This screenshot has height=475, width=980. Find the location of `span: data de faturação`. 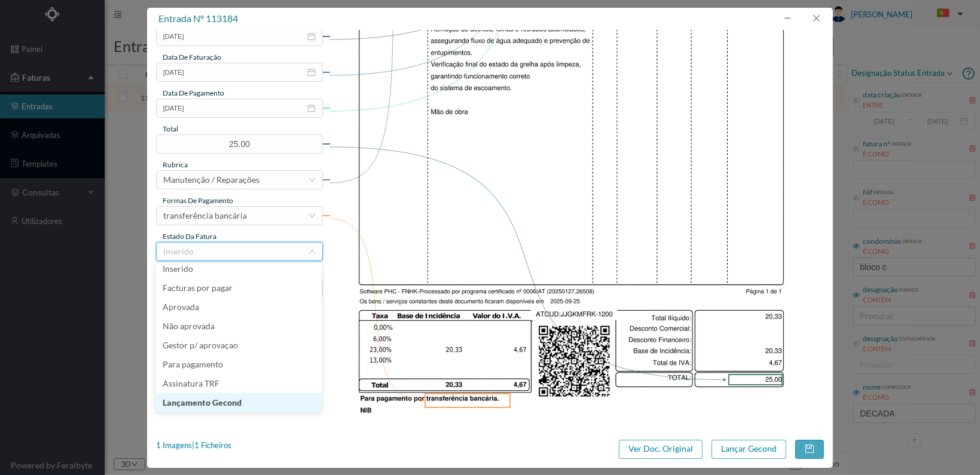

span: data de faturação is located at coordinates (192, 57).